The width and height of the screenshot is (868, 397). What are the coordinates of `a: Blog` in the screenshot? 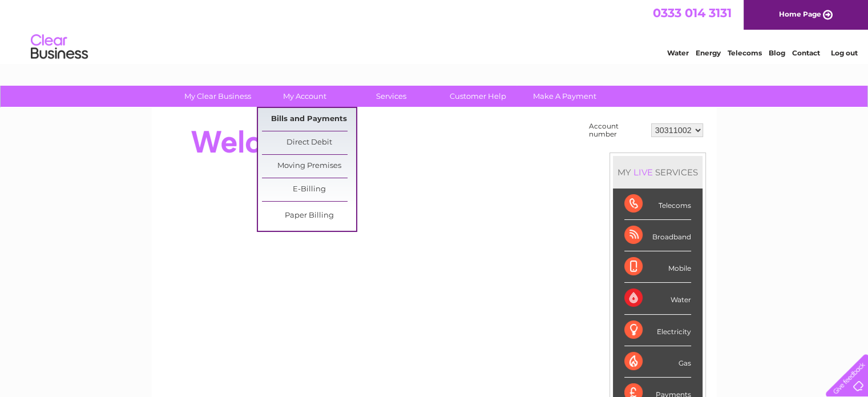 It's located at (777, 53).